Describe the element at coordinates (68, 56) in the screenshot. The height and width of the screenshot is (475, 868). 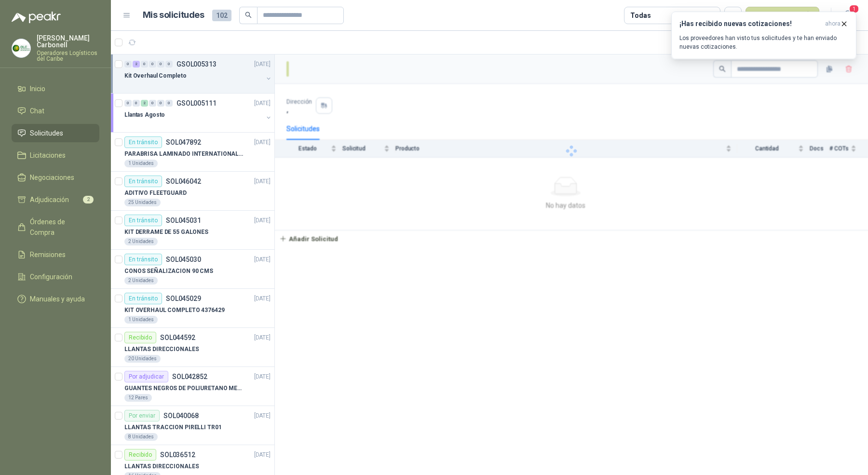
I see `p: Operadores Logísticos del Caribe` at that location.